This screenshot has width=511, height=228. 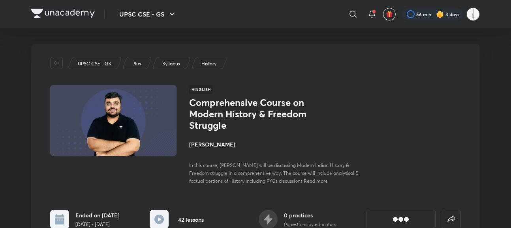 What do you see at coordinates (310, 225) in the screenshot?
I see `p: 0 questions by educators` at bounding box center [310, 225].